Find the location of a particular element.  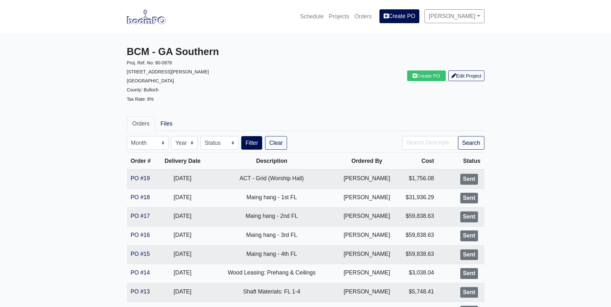

th: Order # is located at coordinates (142, 161).